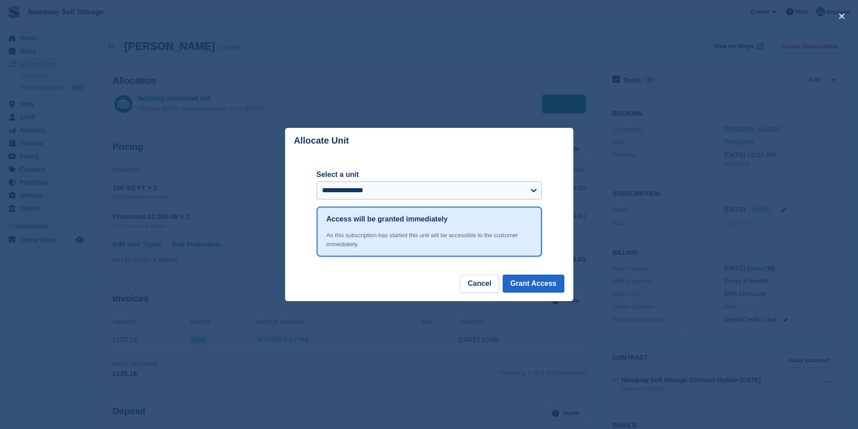 The height and width of the screenshot is (429, 858). Describe the element at coordinates (387, 219) in the screenshot. I see `h1: Access will be granted immediately` at that location.